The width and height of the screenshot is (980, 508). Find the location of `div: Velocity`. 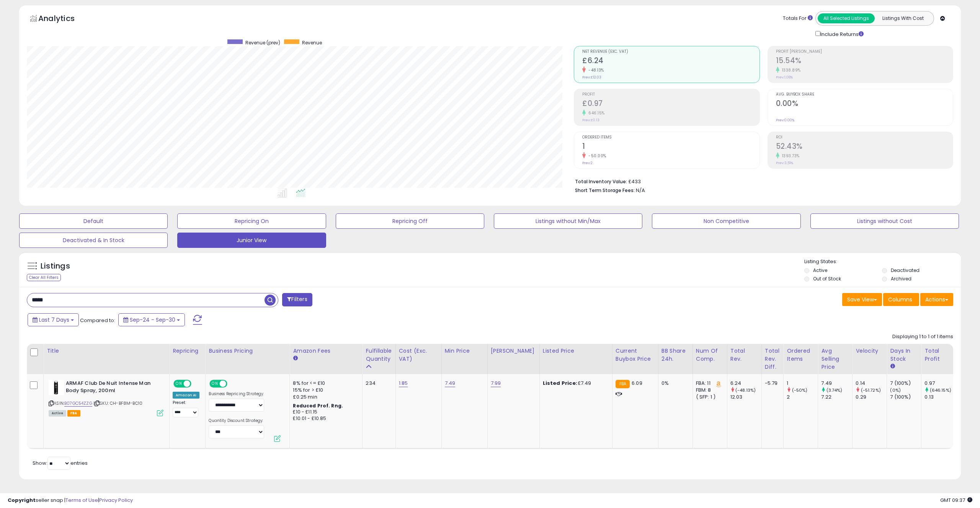

div: Velocity is located at coordinates (869, 351).